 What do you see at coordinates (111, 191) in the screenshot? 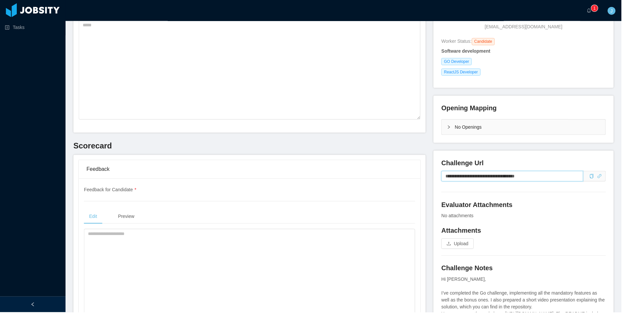
I see `span: Feedback for Candidate` at bounding box center [111, 191].